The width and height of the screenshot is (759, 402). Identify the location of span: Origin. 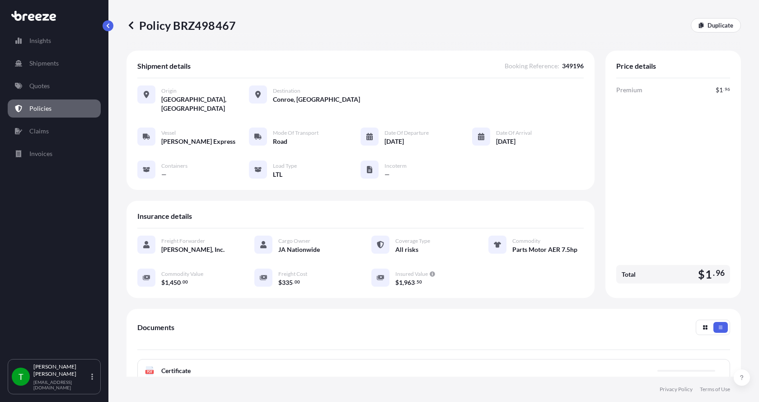
(169, 91).